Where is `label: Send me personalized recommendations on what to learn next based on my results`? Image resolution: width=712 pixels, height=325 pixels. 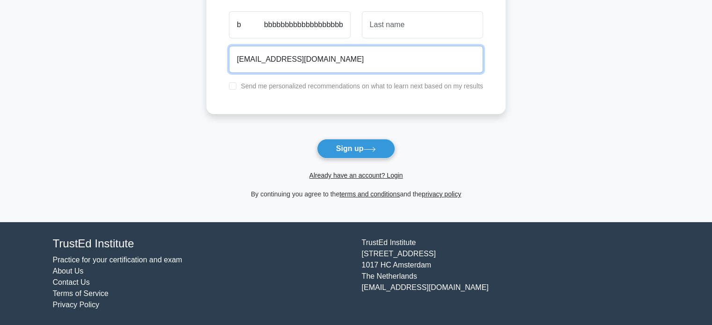
label: Send me personalized recommendations on what to learn next based on my results is located at coordinates (362, 86).